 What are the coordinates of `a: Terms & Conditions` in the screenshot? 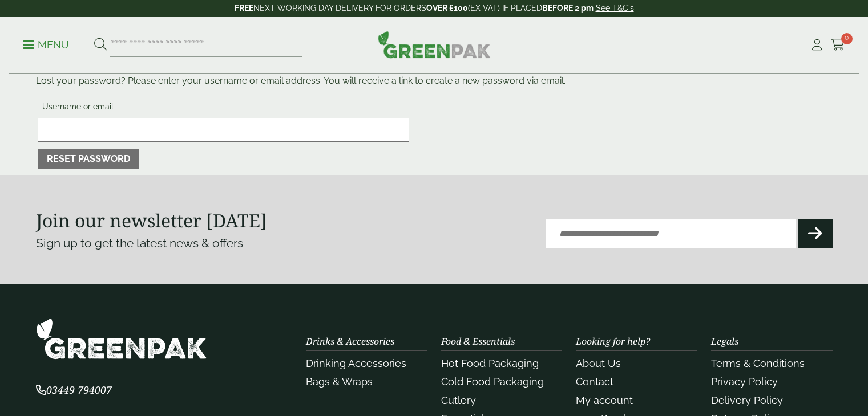 It's located at (758, 364).